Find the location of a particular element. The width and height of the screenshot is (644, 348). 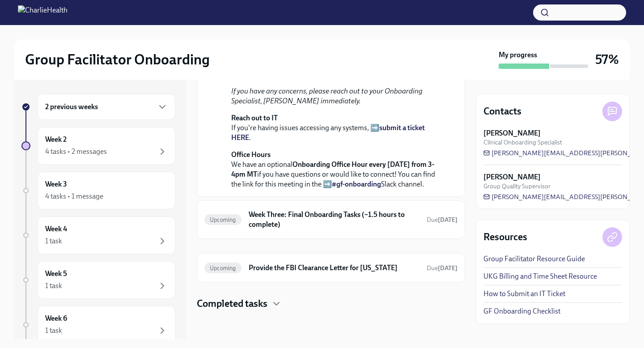

strong: Reach out to IT is located at coordinates (254, 118).